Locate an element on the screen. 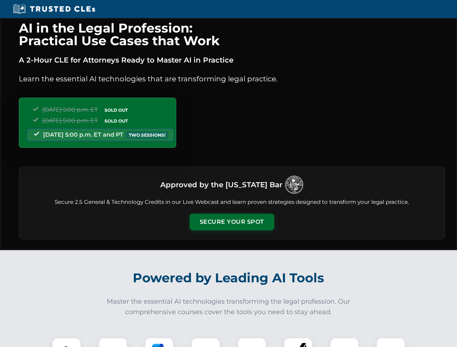 The height and width of the screenshot is (347, 457). p: Master the essential AI technologies transforming the legal profession. Our comprehensive courses... is located at coordinates (229, 307).